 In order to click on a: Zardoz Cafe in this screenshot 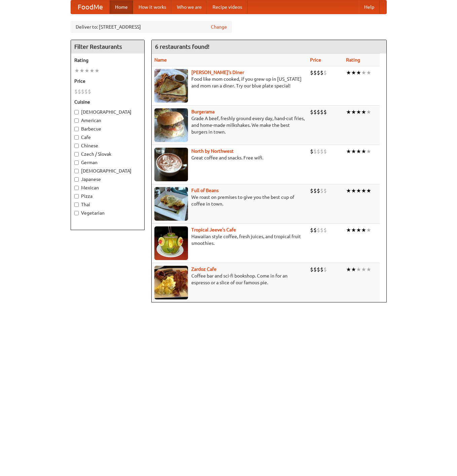, I will do `click(204, 269)`.